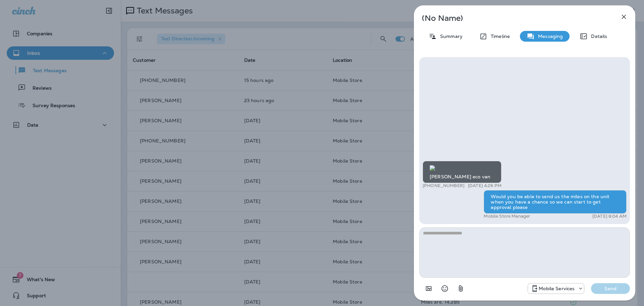  Describe the element at coordinates (597, 36) in the screenshot. I see `p: Details` at that location.